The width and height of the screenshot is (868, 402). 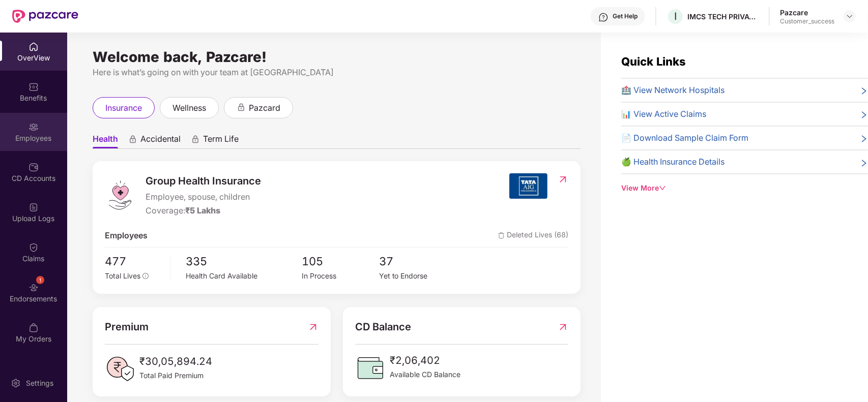 I want to click on span: Employee, spouse, children, so click(x=203, y=196).